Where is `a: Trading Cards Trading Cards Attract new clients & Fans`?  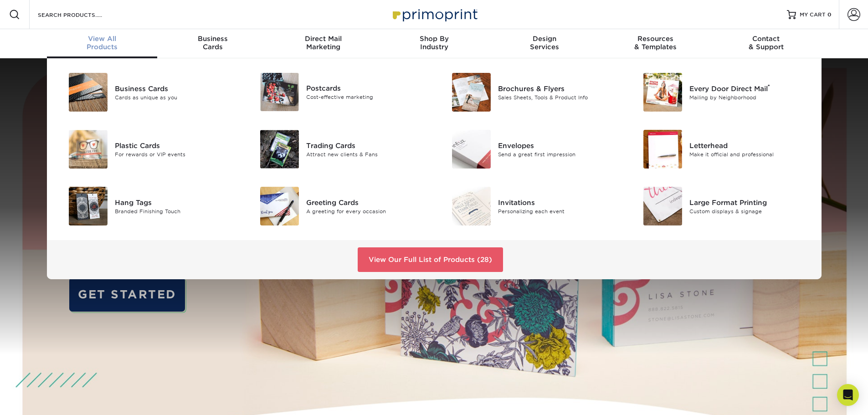 a: Trading Cards Trading Cards Attract new clients & Fans is located at coordinates (338, 148).